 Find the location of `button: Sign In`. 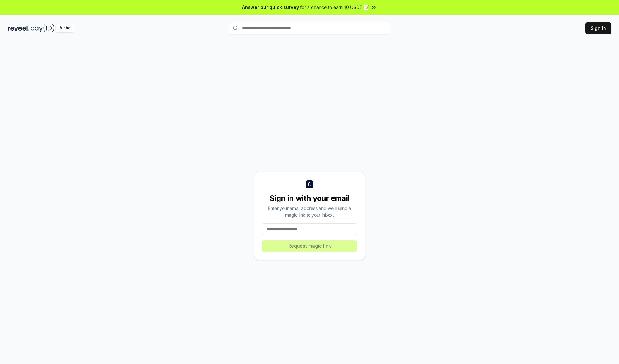

button: Sign In is located at coordinates (599, 28).